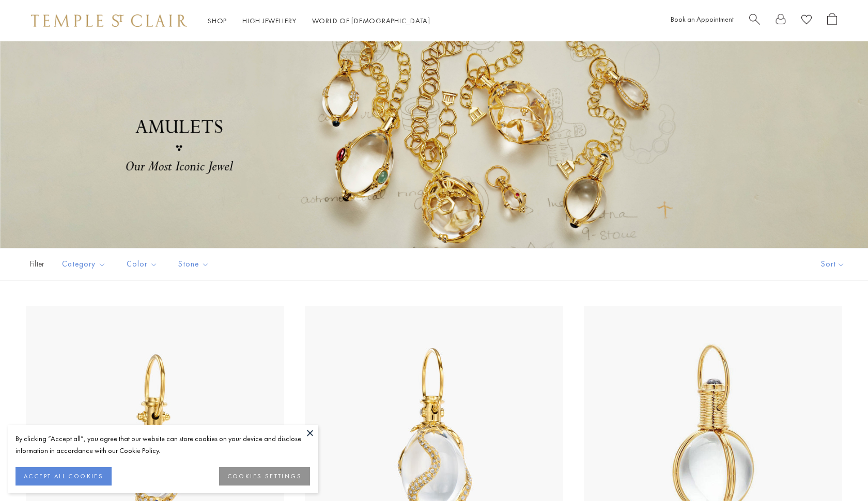 The height and width of the screenshot is (501, 868). What do you see at coordinates (85, 264) in the screenshot?
I see `span: Category` at bounding box center [85, 264].